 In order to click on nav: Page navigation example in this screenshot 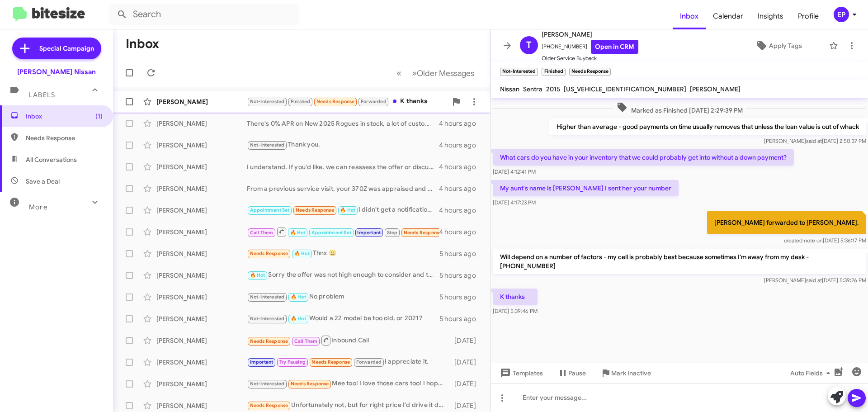, I will do `click(436, 72)`.